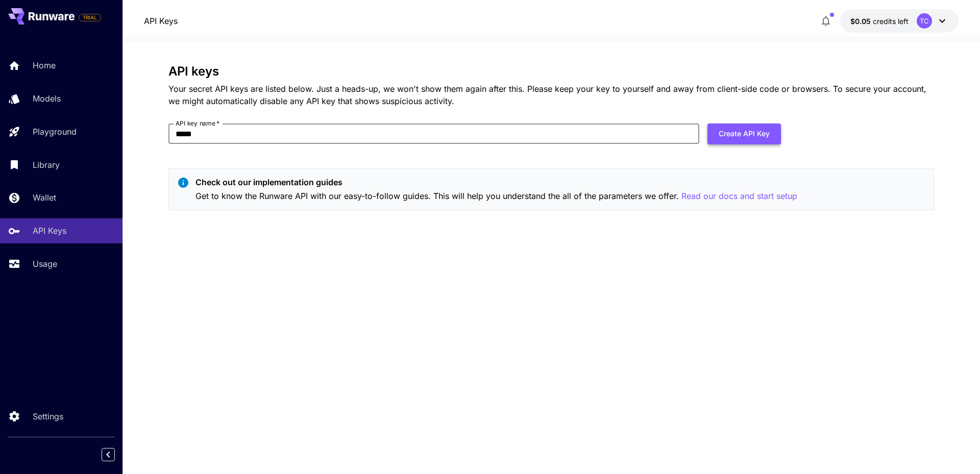 Image resolution: width=980 pixels, height=474 pixels. What do you see at coordinates (44, 65) in the screenshot?
I see `p: Home` at bounding box center [44, 65].